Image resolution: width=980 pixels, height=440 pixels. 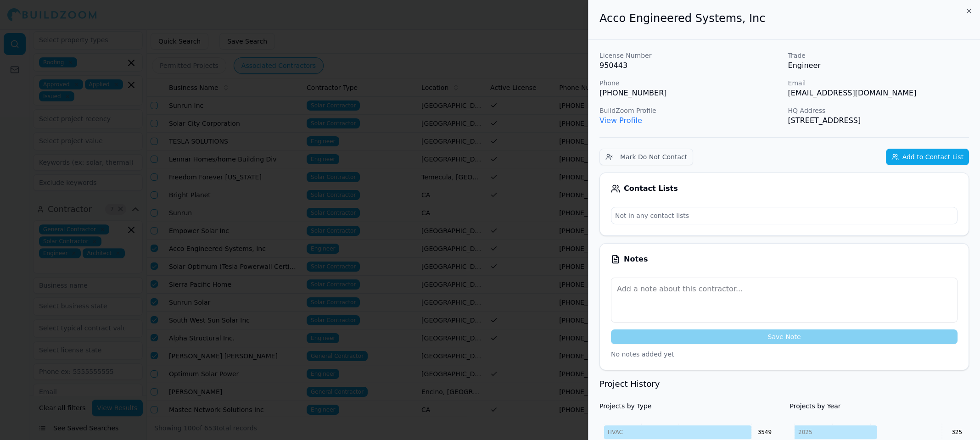 I want to click on tspan: HVAC, so click(x=615, y=432).